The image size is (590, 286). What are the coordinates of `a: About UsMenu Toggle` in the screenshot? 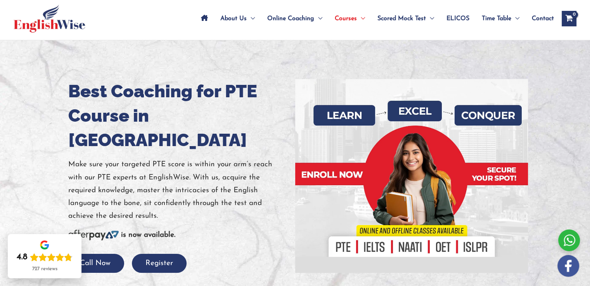 It's located at (237, 19).